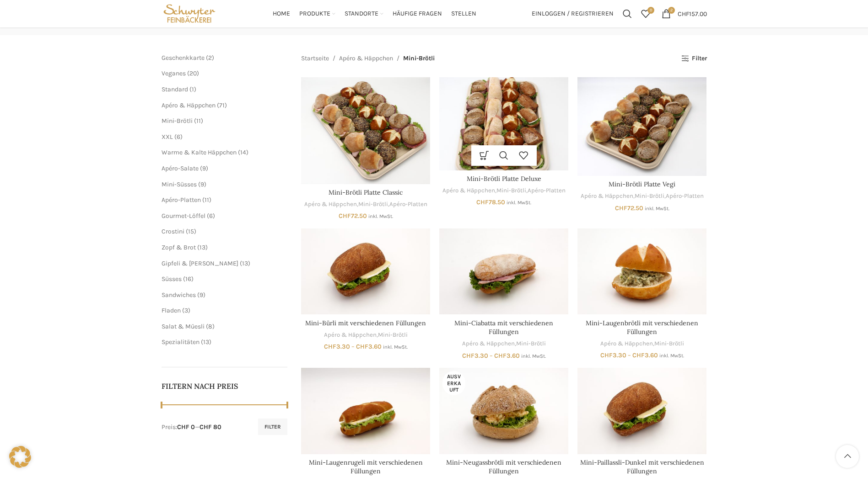  I want to click on a: Site logo, so click(190, 13).